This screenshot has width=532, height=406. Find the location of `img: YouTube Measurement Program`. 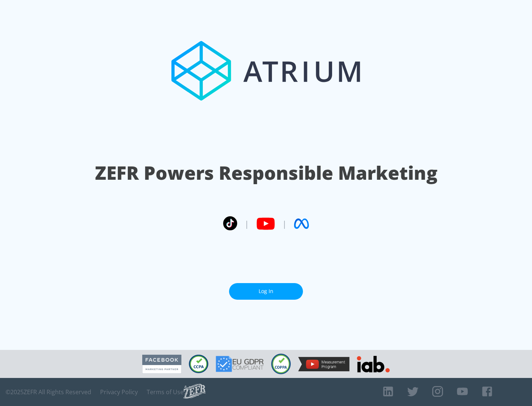

img: YouTube Measurement Program is located at coordinates (323, 364).